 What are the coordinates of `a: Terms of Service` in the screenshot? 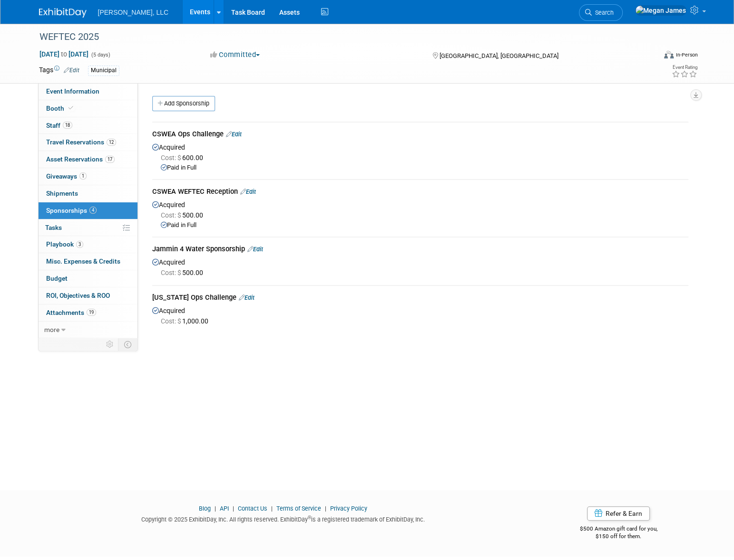 It's located at (298, 508).